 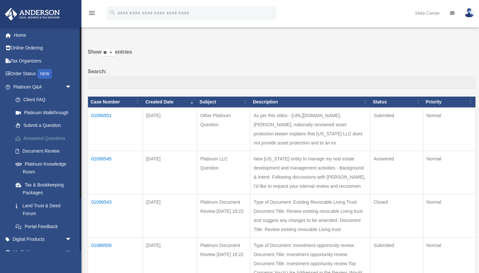 I want to click on td: 01096543, so click(x=115, y=216).